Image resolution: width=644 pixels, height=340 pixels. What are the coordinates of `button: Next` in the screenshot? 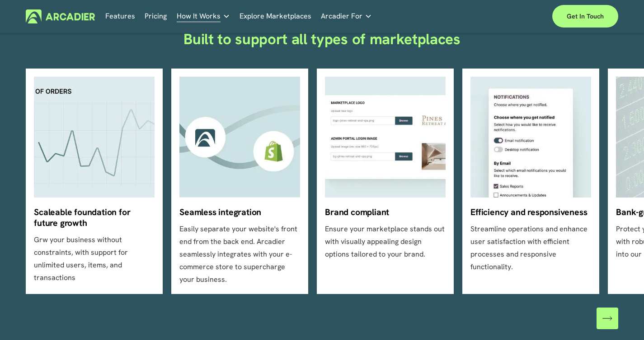 It's located at (607, 319).